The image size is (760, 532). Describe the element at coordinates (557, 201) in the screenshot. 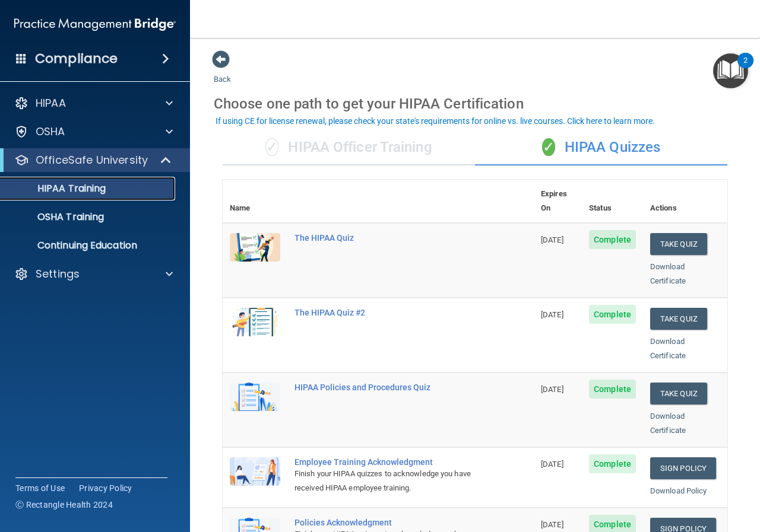

I see `th: Expires On` at that location.